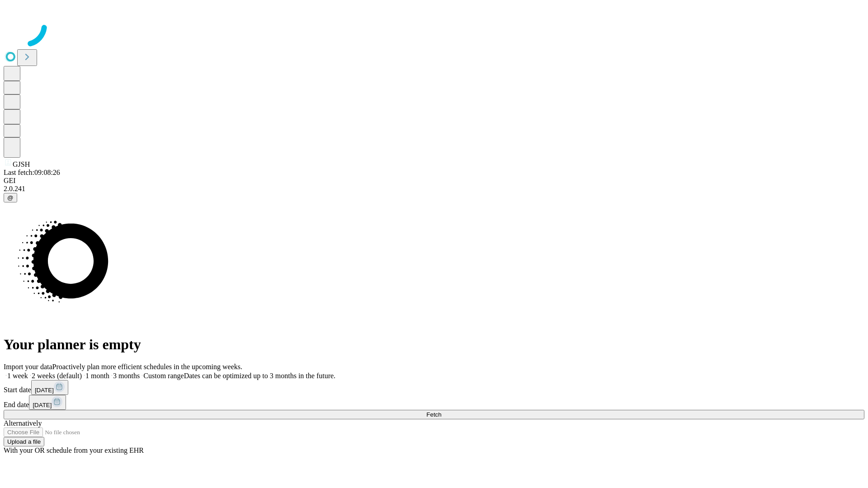  Describe the element at coordinates (163, 376) in the screenshot. I see `span: Custom range` at that location.